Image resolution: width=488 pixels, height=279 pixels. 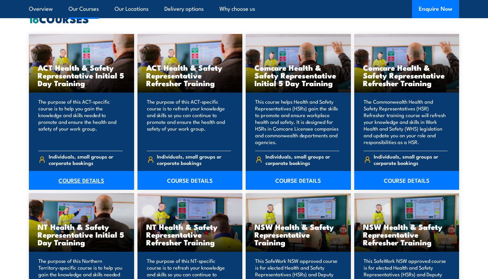 What do you see at coordinates (81, 75) in the screenshot?
I see `h3: ACT Health & Safety Representative Initial 5 Day Training` at bounding box center [81, 75].